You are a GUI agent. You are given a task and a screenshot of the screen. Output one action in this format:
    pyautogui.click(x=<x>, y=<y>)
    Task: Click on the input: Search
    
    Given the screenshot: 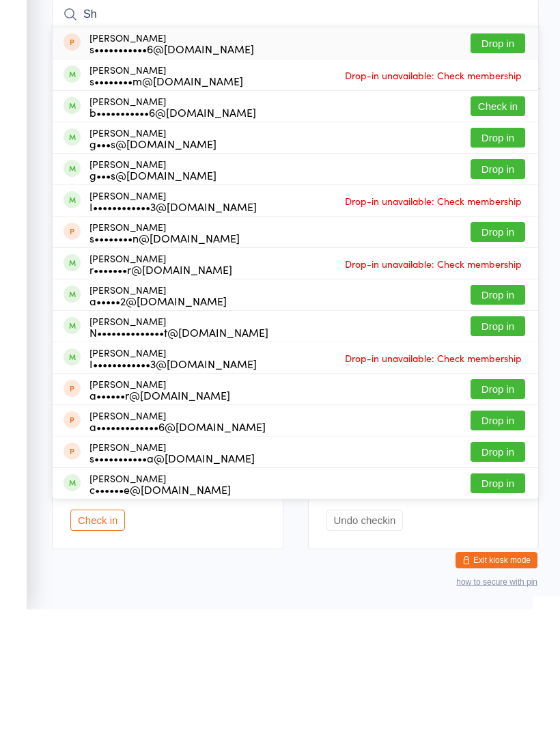 What is the action you would take?
    pyautogui.click(x=295, y=138)
    